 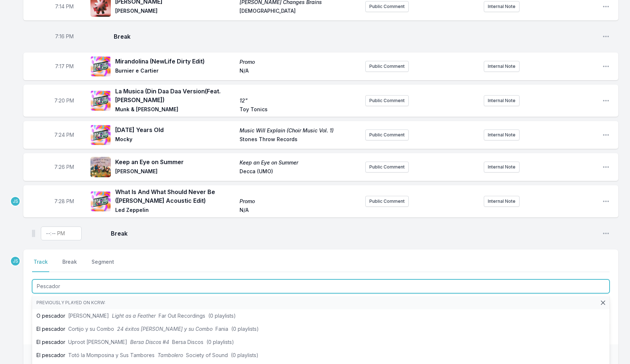 I want to click on span: Burnier e Cartier, so click(x=175, y=72).